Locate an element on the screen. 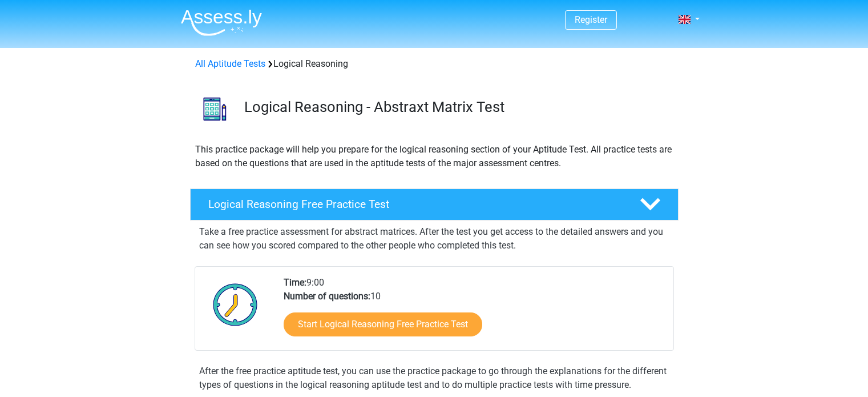 Image resolution: width=868 pixels, height=397 pixels. img: logical reasoning is located at coordinates (215, 108).